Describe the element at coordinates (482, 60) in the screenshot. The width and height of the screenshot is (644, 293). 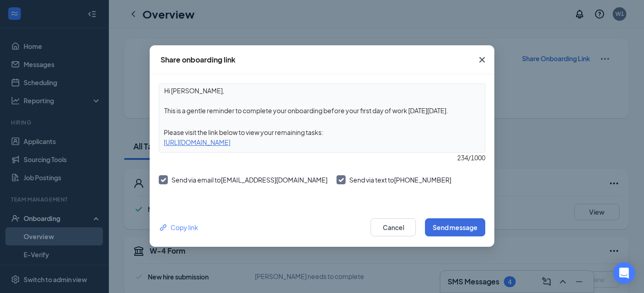
I see `button: Close` at that location.